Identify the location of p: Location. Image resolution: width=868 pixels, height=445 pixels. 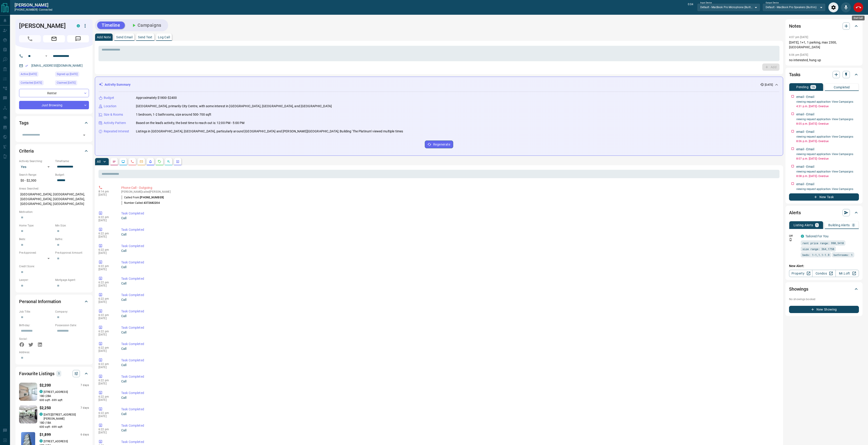
(110, 106).